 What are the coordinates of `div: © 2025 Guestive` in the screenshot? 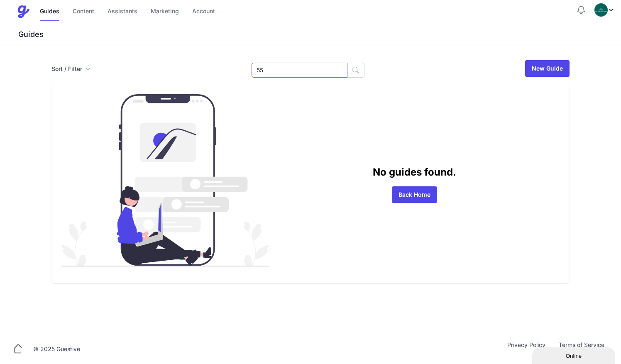 It's located at (56, 349).